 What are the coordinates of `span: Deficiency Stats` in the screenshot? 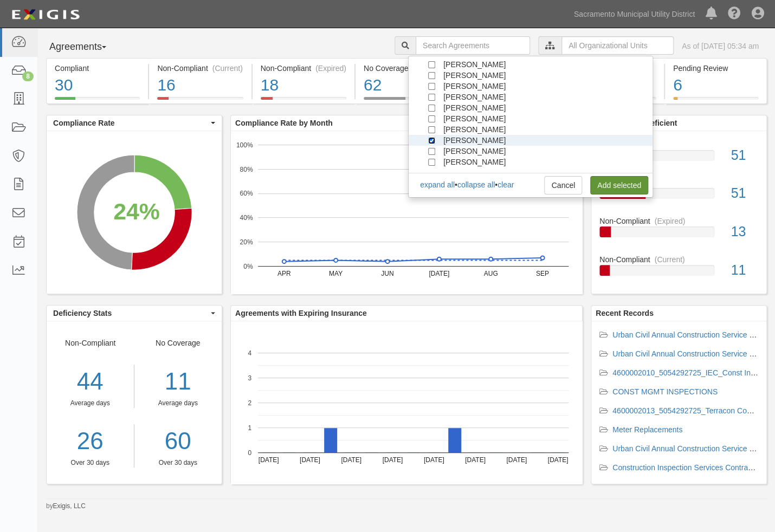 It's located at (131, 313).